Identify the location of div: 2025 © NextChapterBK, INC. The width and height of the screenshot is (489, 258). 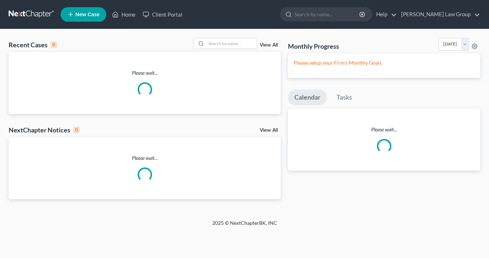
(245, 226).